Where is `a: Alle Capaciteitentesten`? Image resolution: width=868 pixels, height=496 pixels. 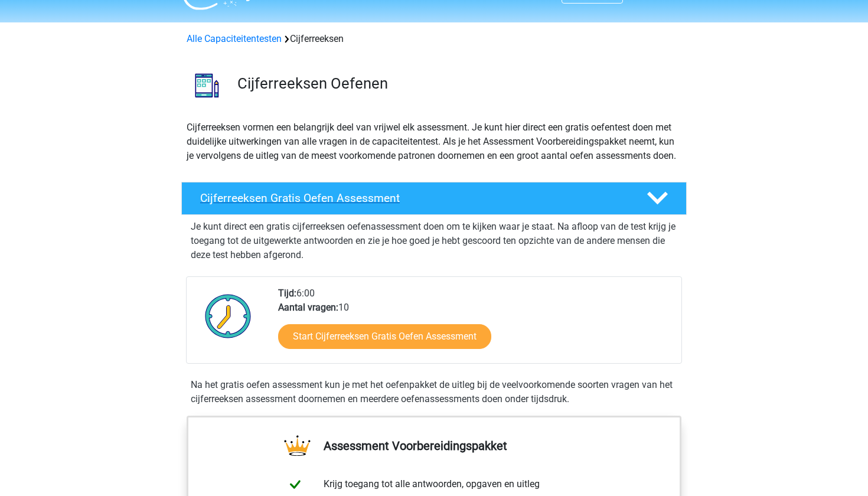 a: Alle Capaciteitentesten is located at coordinates (234, 38).